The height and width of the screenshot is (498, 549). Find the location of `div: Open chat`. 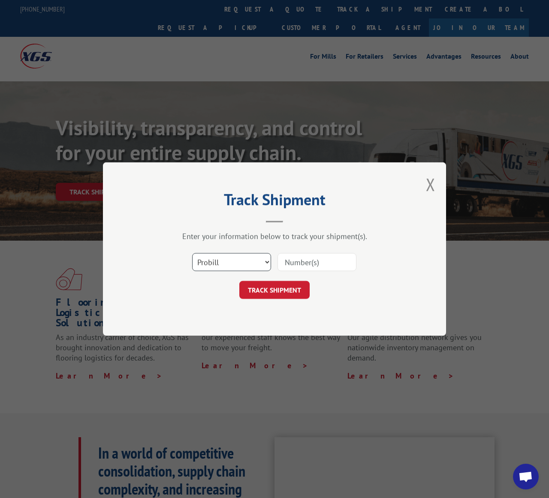

div: Open chat is located at coordinates (525, 477).